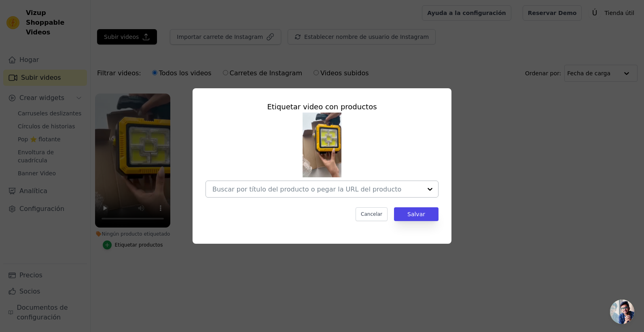 The width and height of the screenshot is (644, 332). Describe the element at coordinates (622, 312) in the screenshot. I see `a: Chat abierto` at that location.